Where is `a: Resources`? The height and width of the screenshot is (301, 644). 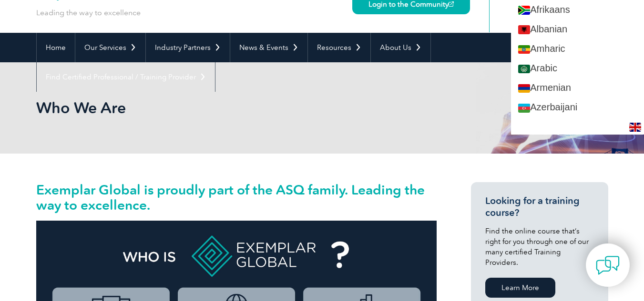
a: Resources is located at coordinates (339, 48).